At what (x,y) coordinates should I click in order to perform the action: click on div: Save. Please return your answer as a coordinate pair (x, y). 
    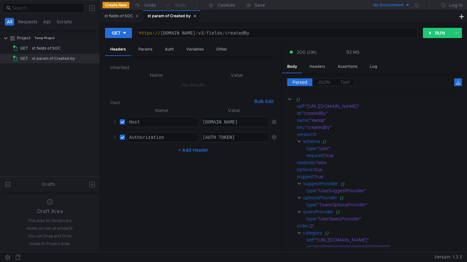
    Looking at the image, I should click on (260, 5).